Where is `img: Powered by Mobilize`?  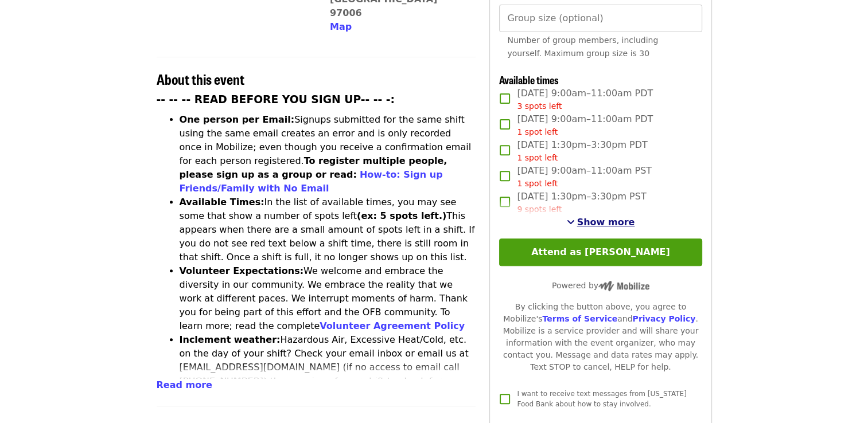 img: Powered by Mobilize is located at coordinates (623, 286).